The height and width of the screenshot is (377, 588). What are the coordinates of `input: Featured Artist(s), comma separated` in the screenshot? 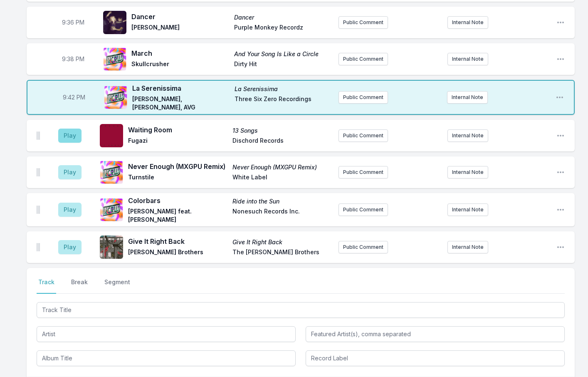 It's located at (435, 334).